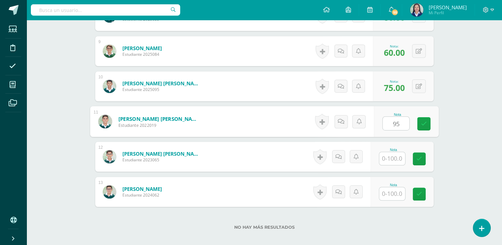  Describe the element at coordinates (447, 13) in the screenshot. I see `span: Mi Perfil` at that location.